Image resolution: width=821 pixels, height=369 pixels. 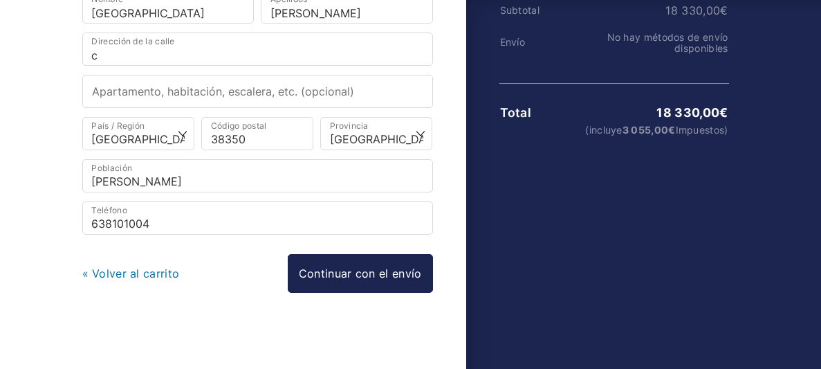 I want to click on th: Total, so click(x=538, y=113).